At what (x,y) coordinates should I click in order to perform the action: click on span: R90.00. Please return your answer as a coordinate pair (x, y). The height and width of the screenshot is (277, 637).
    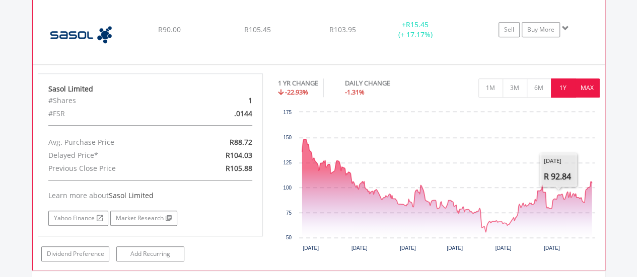
    Looking at the image, I should click on (169, 29).